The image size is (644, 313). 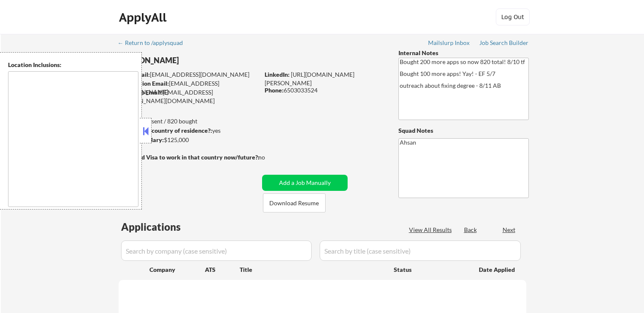 I want to click on div: yes, so click(x=187, y=131).